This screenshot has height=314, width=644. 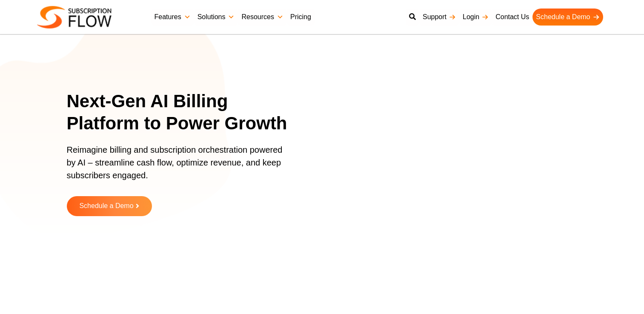 What do you see at coordinates (262, 17) in the screenshot?
I see `a: Resources` at bounding box center [262, 17].